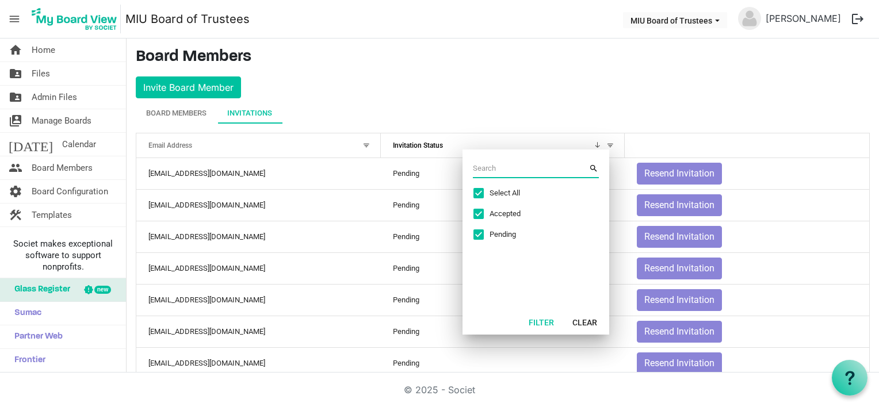  I want to click on span: Select All, so click(533, 193).